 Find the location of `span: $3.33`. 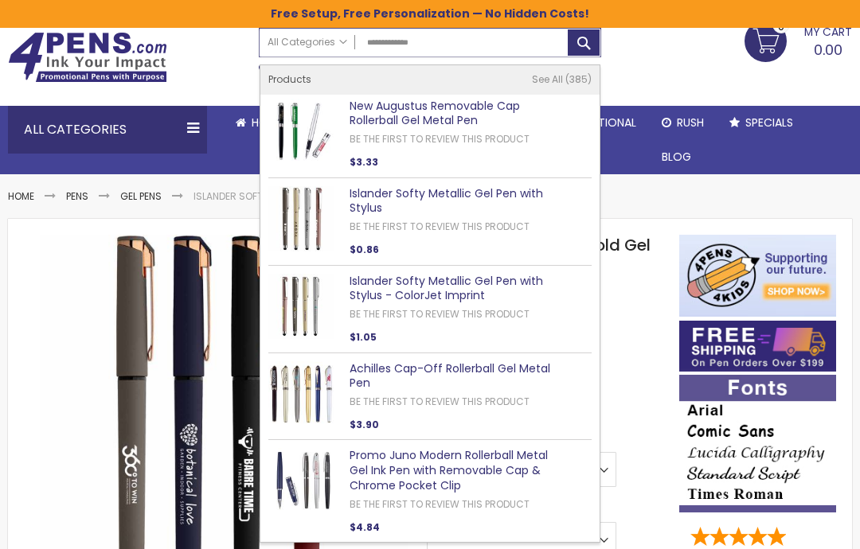

span: $3.33 is located at coordinates (364, 162).